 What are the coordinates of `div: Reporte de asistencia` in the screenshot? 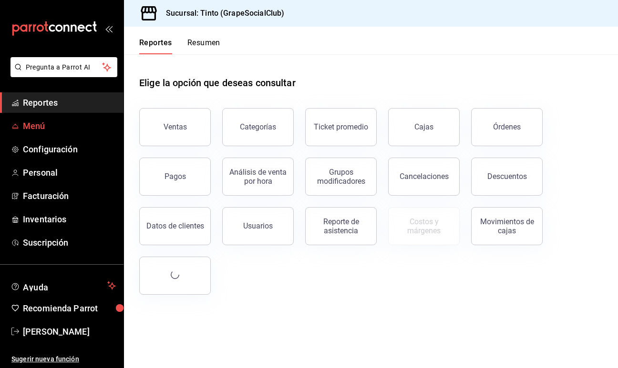 It's located at (341, 226).